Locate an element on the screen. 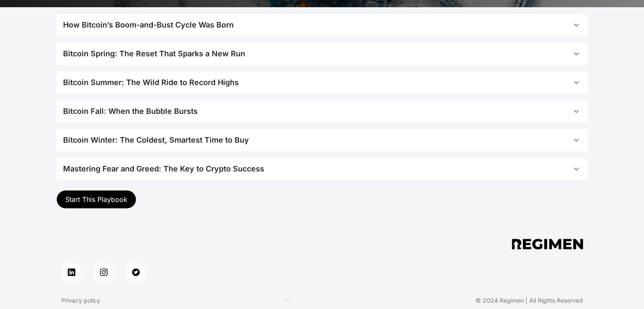 The width and height of the screenshot is (644, 309). span: Start This Playbook is located at coordinates (96, 199).